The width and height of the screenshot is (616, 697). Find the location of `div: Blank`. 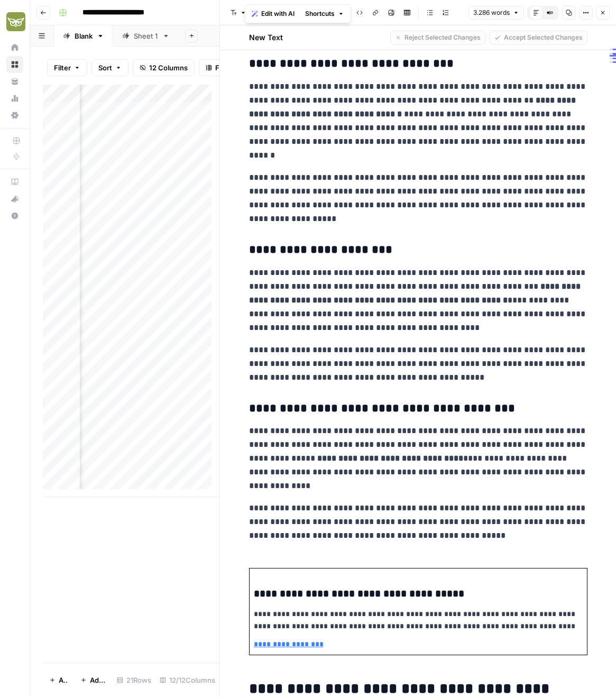

div: Blank is located at coordinates (83, 36).